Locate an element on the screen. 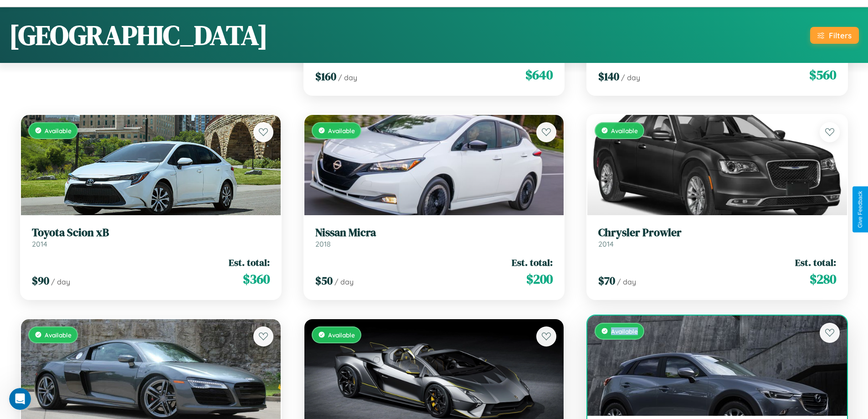 Image resolution: width=868 pixels, height=419 pixels. span: 2018 is located at coordinates (323, 244).